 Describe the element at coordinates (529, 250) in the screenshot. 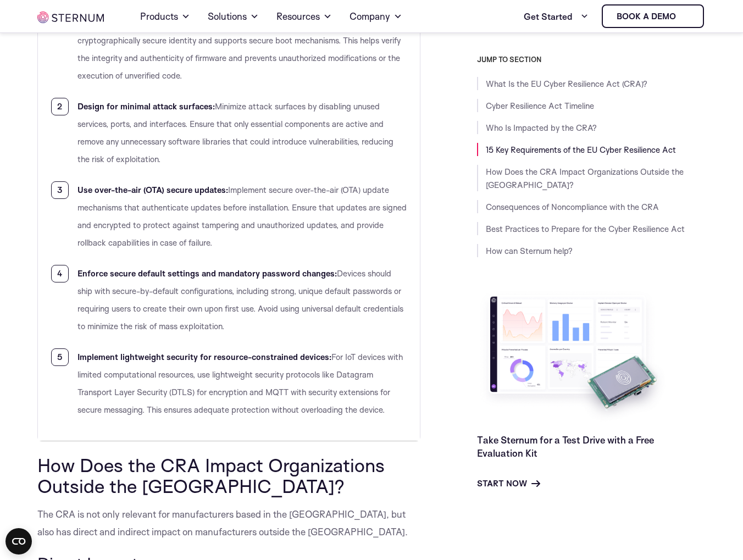

I see `a: How can Sternum help?` at that location.